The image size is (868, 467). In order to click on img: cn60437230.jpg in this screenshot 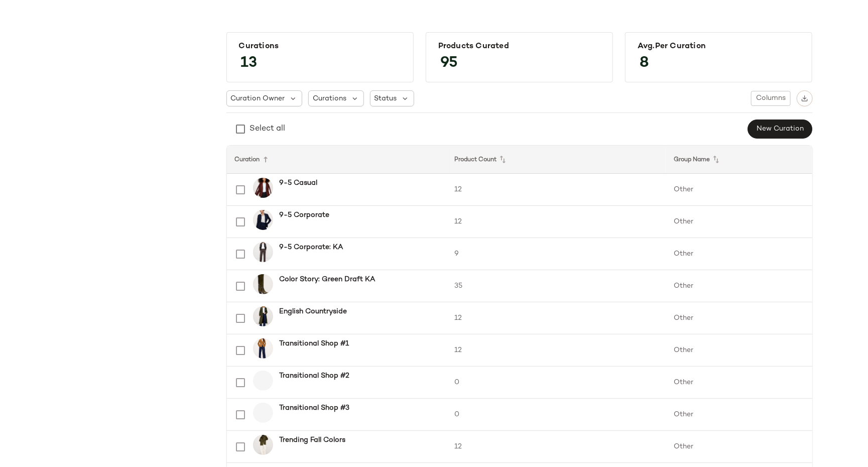, I will do `click(263, 220)`.